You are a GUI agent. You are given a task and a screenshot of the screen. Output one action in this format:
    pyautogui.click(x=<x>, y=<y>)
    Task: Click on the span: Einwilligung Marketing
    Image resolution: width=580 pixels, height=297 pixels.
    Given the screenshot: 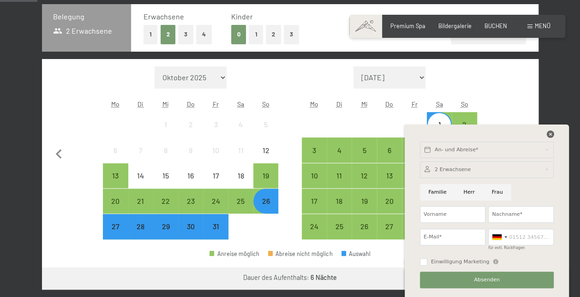 What is the action you would take?
    pyautogui.click(x=460, y=262)
    